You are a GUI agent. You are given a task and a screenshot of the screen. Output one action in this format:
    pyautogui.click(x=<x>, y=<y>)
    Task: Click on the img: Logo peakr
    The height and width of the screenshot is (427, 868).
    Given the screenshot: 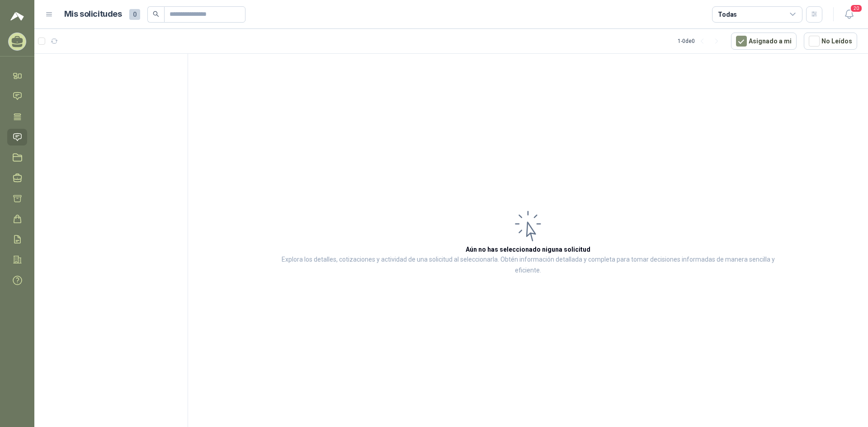 What is the action you would take?
    pyautogui.click(x=17, y=16)
    